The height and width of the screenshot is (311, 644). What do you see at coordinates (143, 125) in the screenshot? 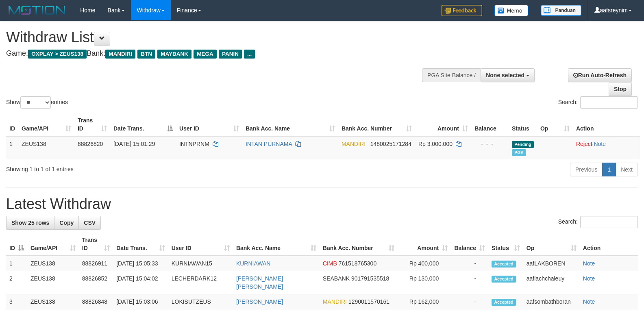
I see `th: Date Trans.: activate to sort column descending` at bounding box center [143, 125].